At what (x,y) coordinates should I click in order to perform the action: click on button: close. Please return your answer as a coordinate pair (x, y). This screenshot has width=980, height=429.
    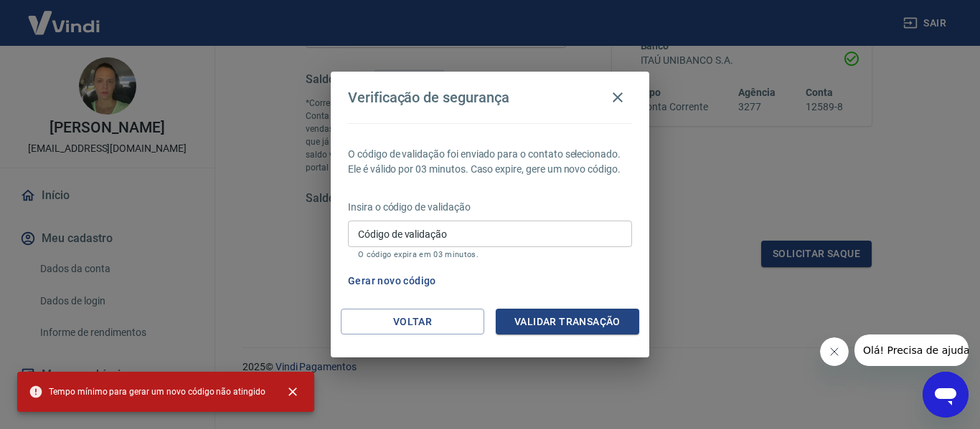
    Looking at the image, I should click on (293, 392).